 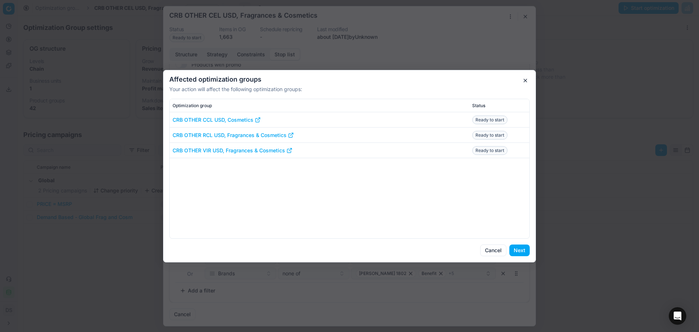 What do you see at coordinates (350, 89) in the screenshot?
I see `p: Your action will affect the following optimization groups:` at bounding box center [350, 89].